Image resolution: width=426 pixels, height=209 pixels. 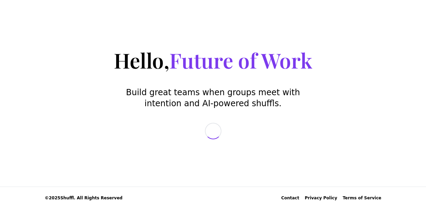 What do you see at coordinates (321, 198) in the screenshot?
I see `a: Privacy Policy` at bounding box center [321, 198].